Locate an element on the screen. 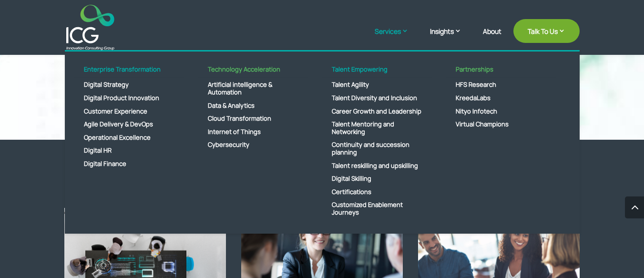 The height and width of the screenshot is (278, 644). img: ICG is located at coordinates (90, 27).